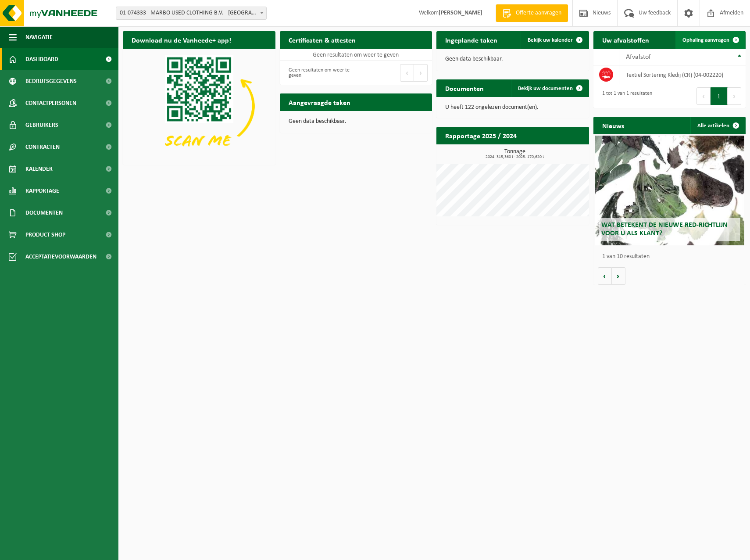  What do you see at coordinates (618, 276) in the screenshot?
I see `button: Volgende` at bounding box center [618, 276].